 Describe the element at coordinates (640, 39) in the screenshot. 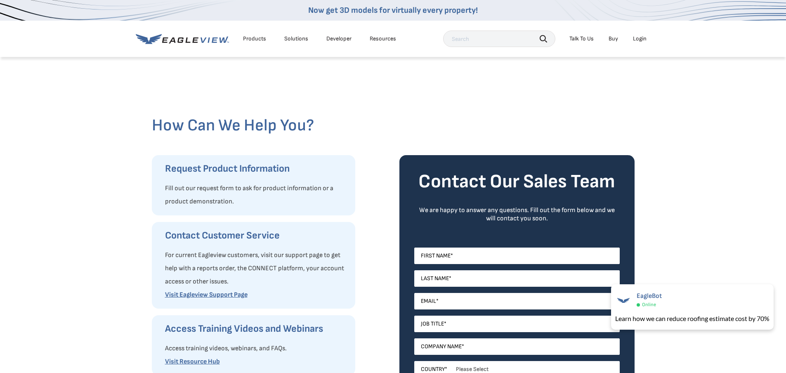

I see `div: Login` at that location.